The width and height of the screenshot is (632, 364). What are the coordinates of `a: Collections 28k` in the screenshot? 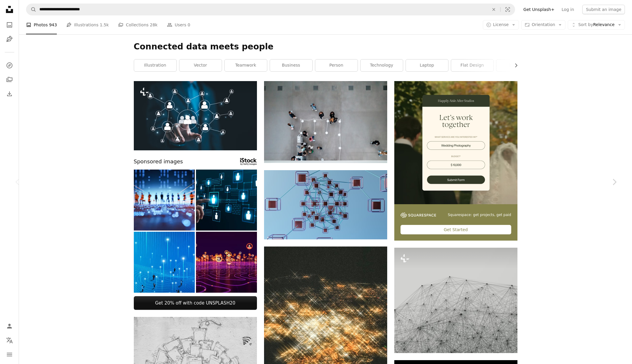 It's located at (138, 25).